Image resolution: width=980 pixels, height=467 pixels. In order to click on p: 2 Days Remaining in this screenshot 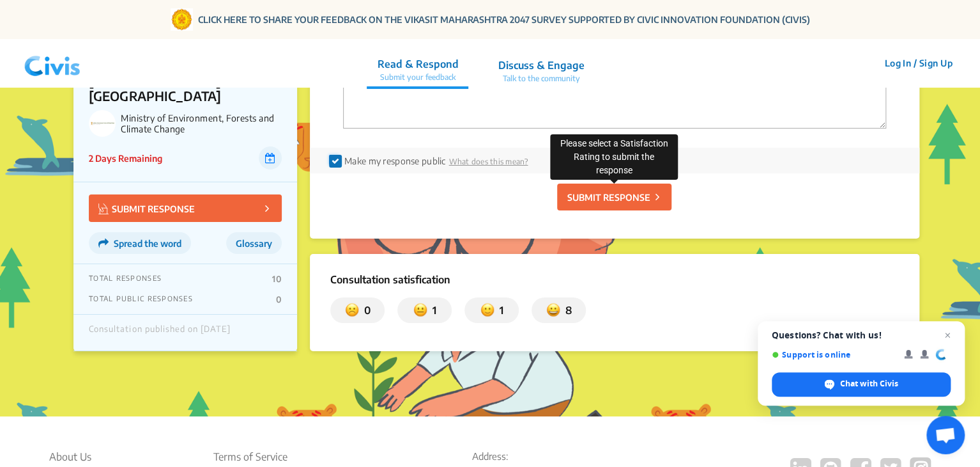, I will do `click(125, 158)`.